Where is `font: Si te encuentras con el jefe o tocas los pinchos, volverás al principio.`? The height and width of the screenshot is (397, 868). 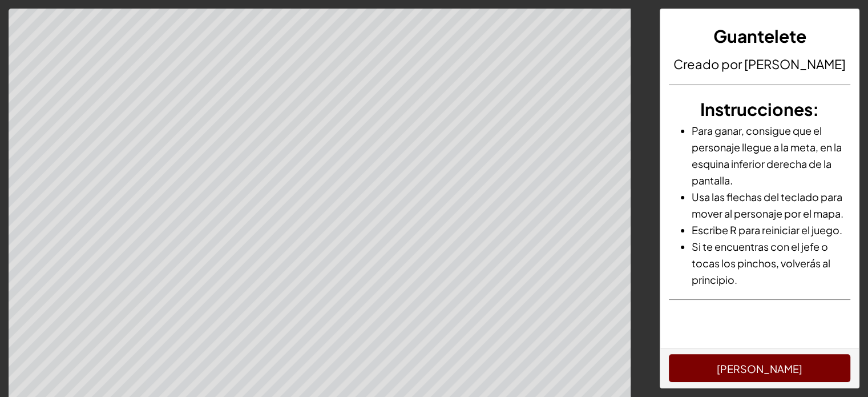 font: Si te encuentras con el jefe o tocas los pinchos, volverás al principio. is located at coordinates (761, 263).